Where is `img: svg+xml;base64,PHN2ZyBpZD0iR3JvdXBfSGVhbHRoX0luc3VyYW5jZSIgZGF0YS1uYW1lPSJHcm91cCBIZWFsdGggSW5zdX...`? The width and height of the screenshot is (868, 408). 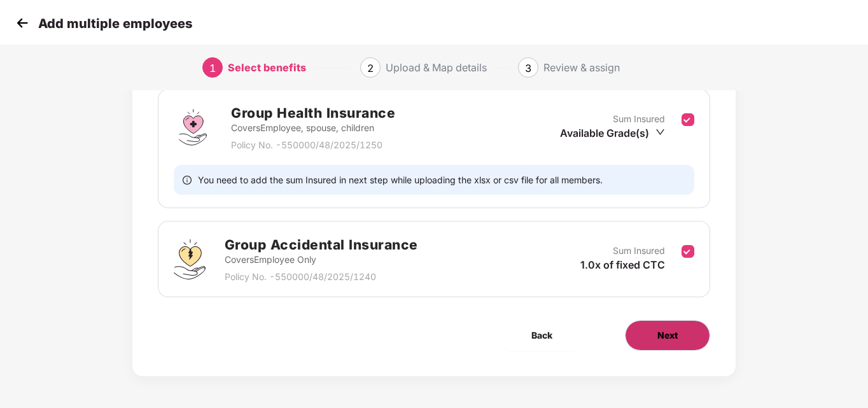 img: svg+xml;base64,PHN2ZyBpZD0iR3JvdXBfSGVhbHRoX0luc3VyYW5jZSIgZGF0YS1uYW1lPSJHcm91cCBIZWFsdGggSW5zdX... is located at coordinates (192, 127).